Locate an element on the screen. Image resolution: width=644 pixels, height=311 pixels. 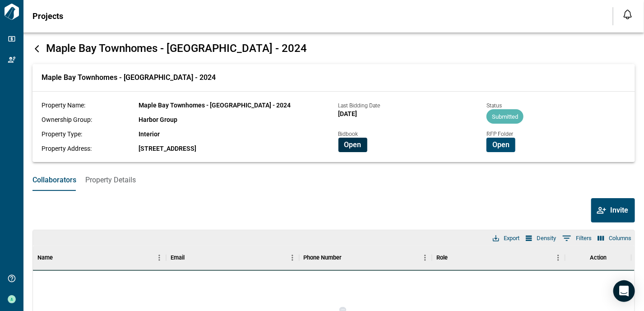
div: Open Intercom Messenger is located at coordinates (625, 292).